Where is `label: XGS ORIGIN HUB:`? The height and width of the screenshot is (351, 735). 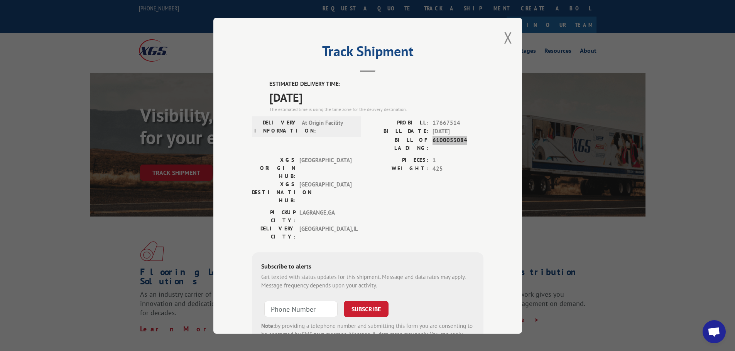 label: XGS ORIGIN HUB: is located at coordinates (273, 168).